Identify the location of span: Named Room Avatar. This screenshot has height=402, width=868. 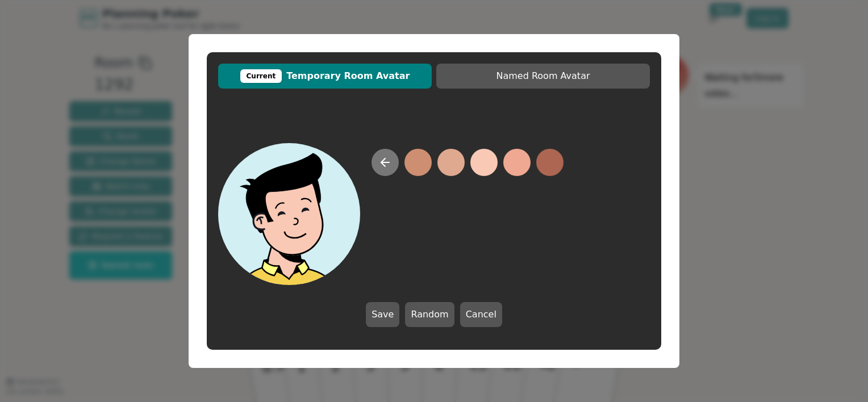
(543, 76).